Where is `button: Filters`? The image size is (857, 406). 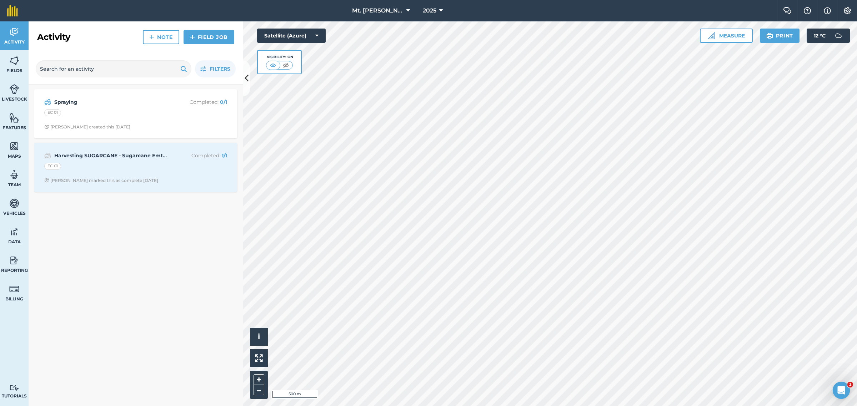
button: Filters is located at coordinates (215, 69).